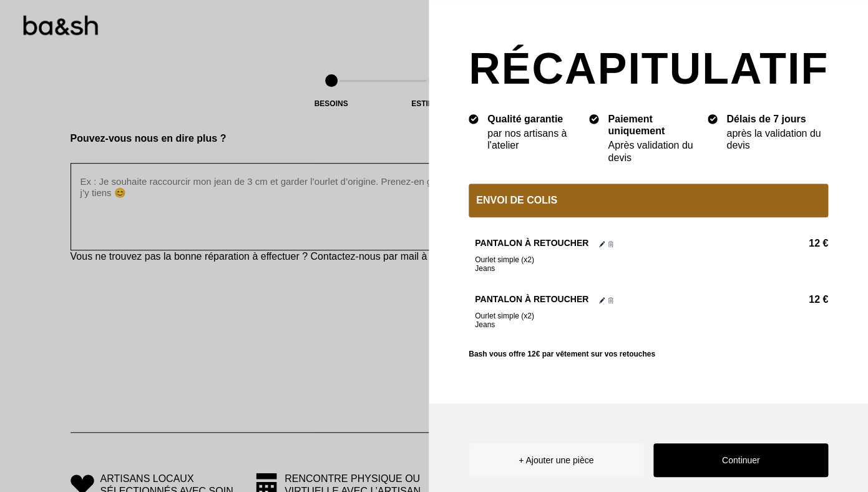 The width and height of the screenshot is (868, 492). Describe the element at coordinates (777, 119) in the screenshot. I see `div: Délais de 7 jours` at that location.